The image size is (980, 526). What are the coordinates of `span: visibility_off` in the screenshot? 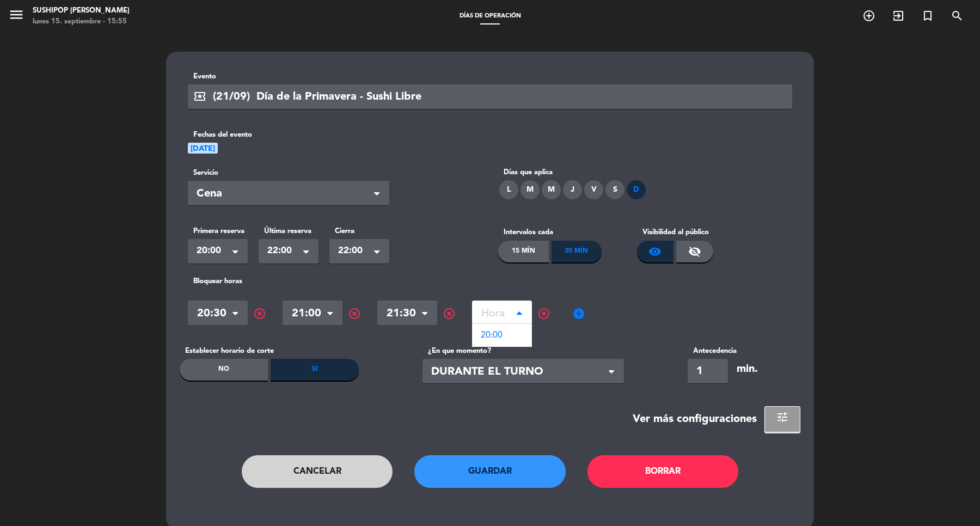 It's located at (695, 252).